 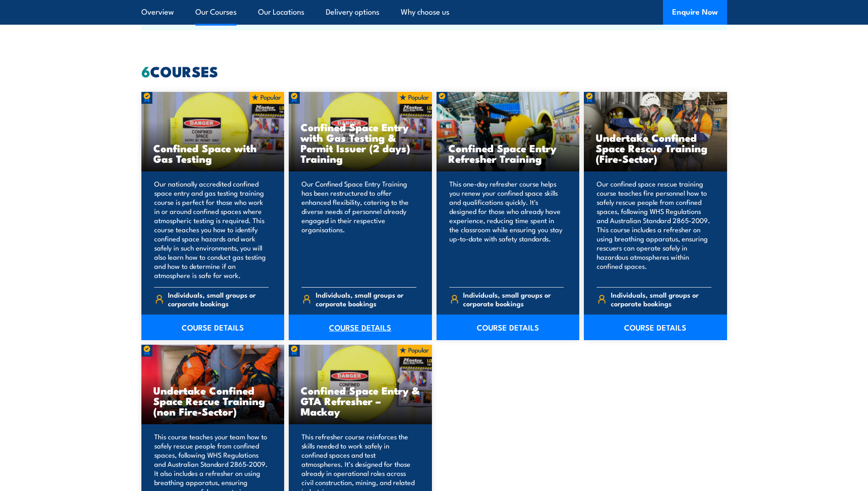 I want to click on h3: Undertake Confined Space Rescue Training (Fire-Sector), so click(x=655, y=148).